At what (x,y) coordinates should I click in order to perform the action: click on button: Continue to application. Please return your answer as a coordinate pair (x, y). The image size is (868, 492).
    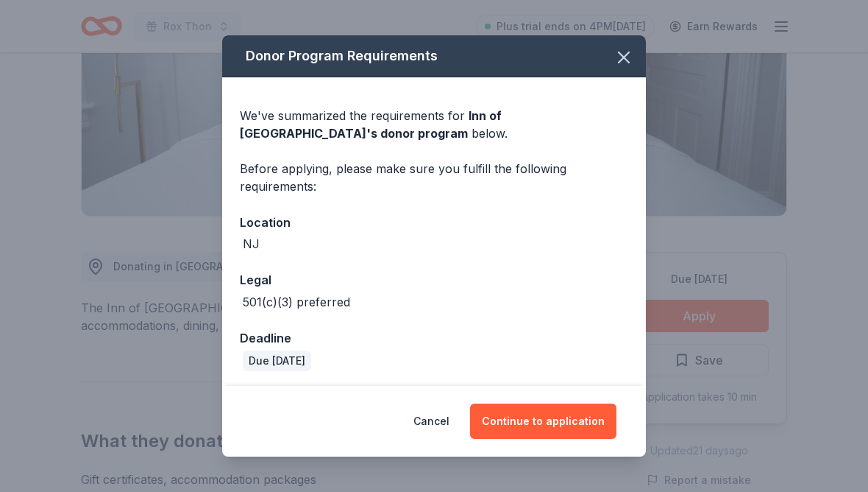
    Looking at the image, I should click on (543, 421).